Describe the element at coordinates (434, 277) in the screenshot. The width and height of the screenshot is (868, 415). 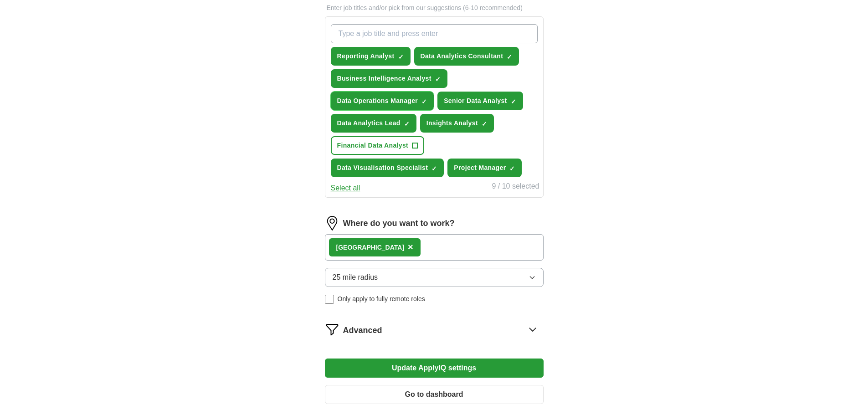
I see `button: 25 mile radius` at that location.